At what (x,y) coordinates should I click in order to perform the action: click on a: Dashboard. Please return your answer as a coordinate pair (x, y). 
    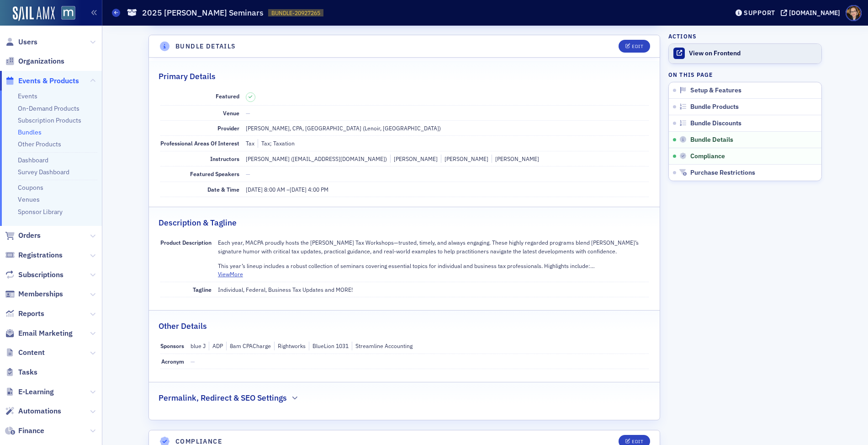
    Looking at the image, I should click on (33, 160).